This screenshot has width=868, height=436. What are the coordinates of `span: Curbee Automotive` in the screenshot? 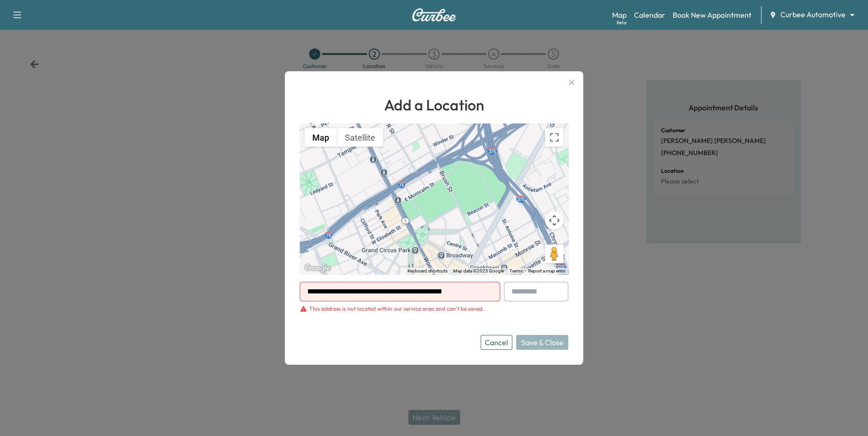 It's located at (813, 15).